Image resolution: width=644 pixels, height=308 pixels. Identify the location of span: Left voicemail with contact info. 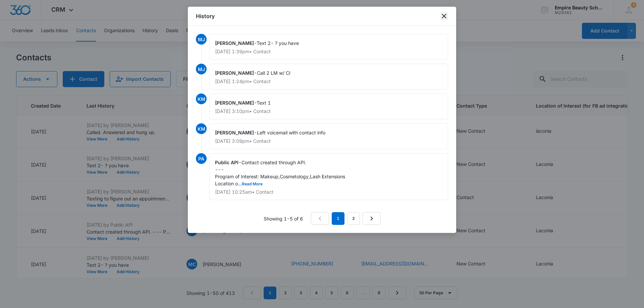
(291, 132).